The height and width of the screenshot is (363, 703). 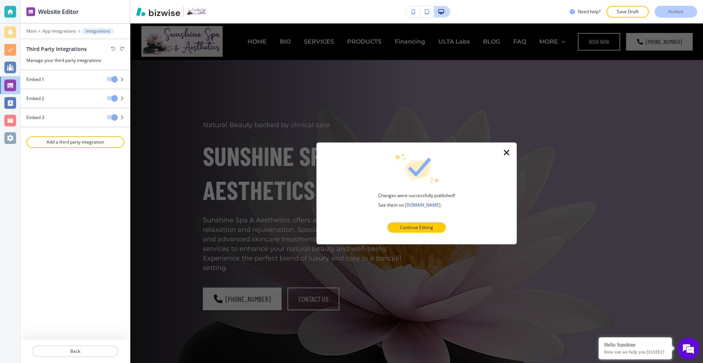 I want to click on img: logo_Zg8I0qSkbAqR2WFHt3p6CTuqpyXMFPubPcD2OT02zFN43Cy9FUNNG3NEPhM_Q1qe_.png, so click(x=22, y=46).